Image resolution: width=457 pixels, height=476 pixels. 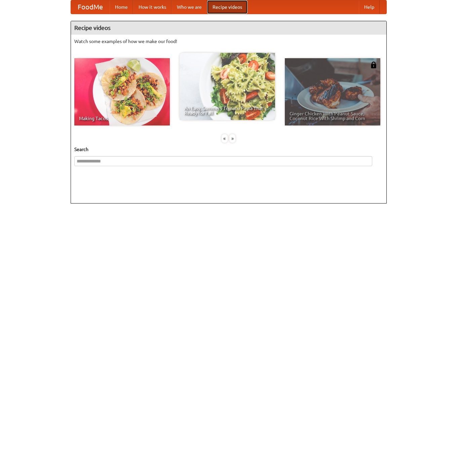 What do you see at coordinates (227, 111) in the screenshot?
I see `span: An Easy, Summery Tomato Pasta That's Ready for Fall` at bounding box center [227, 111].